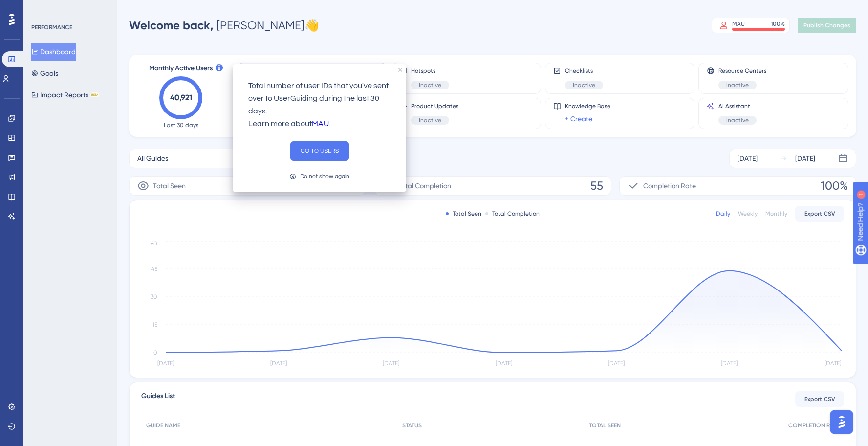  Describe the element at coordinates (158, 399) in the screenshot. I see `span: Guides List` at that location.